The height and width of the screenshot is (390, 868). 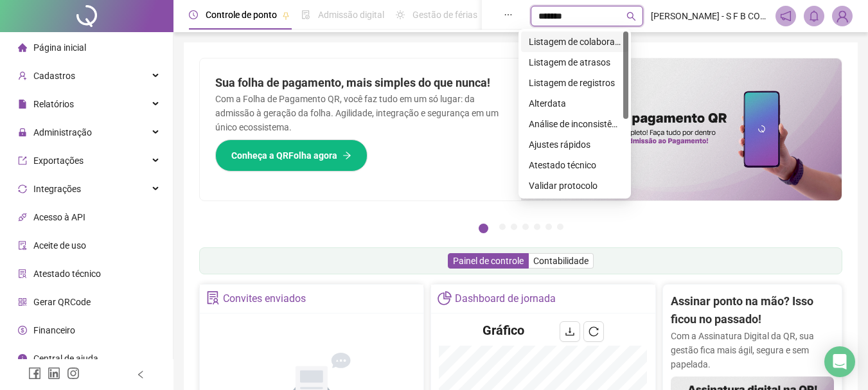 I want to click on span: Atestado técnico, so click(x=67, y=274).